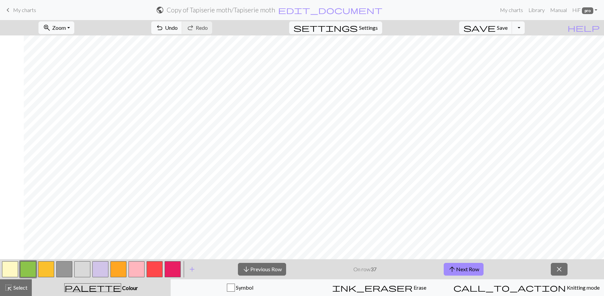 Image resolution: width=604 pixels, height=296 pixels. Describe the element at coordinates (372, 288) in the screenshot. I see `span: ink_eraser` at that location.